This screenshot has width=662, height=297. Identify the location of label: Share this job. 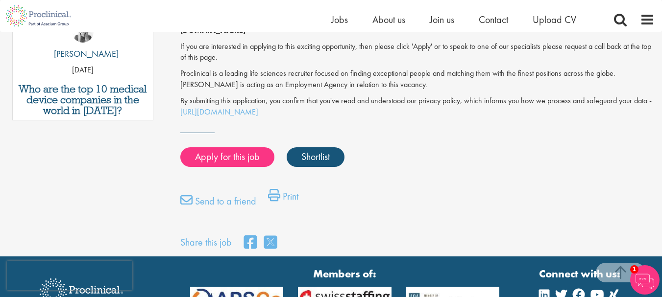
(206, 242).